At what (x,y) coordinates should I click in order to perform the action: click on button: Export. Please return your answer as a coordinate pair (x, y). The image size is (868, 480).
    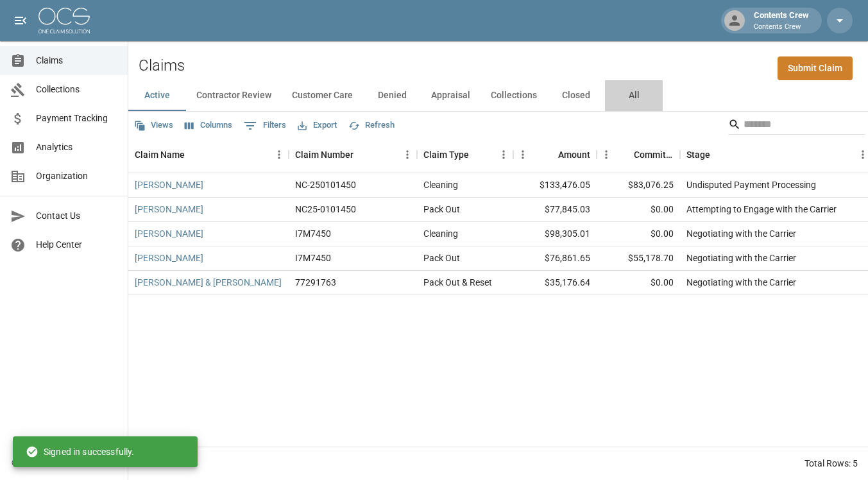
    Looking at the image, I should click on (317, 125).